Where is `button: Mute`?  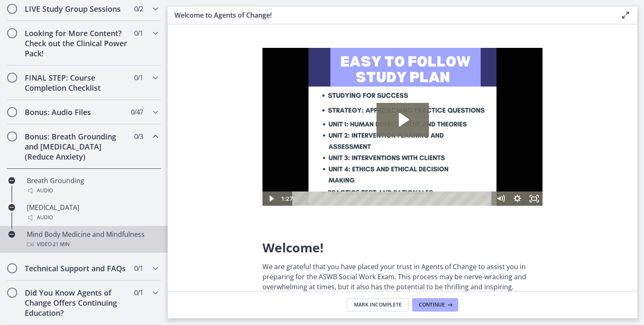
button: Mute is located at coordinates (238, 151).